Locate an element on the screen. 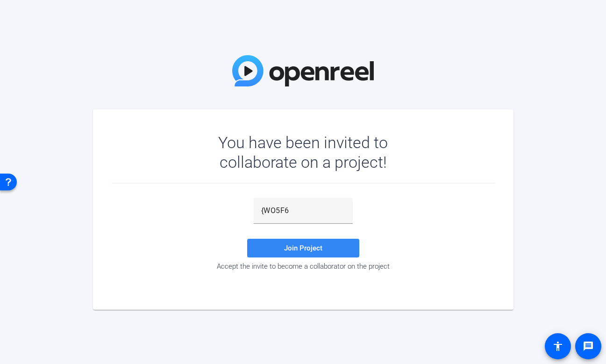 This screenshot has width=606, height=364. input: Password is located at coordinates (303, 210).